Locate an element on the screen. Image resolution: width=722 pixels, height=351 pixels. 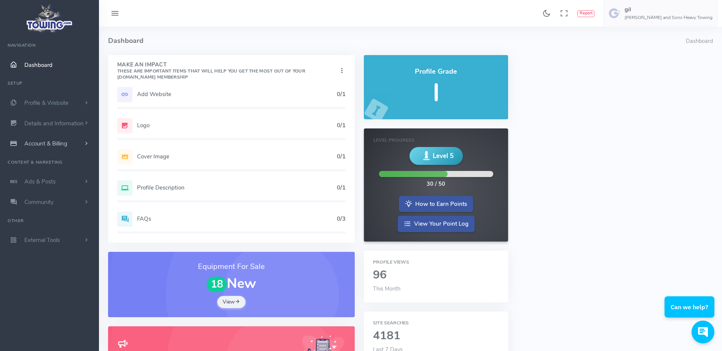
h6: Level Progress is located at coordinates (435, 140).